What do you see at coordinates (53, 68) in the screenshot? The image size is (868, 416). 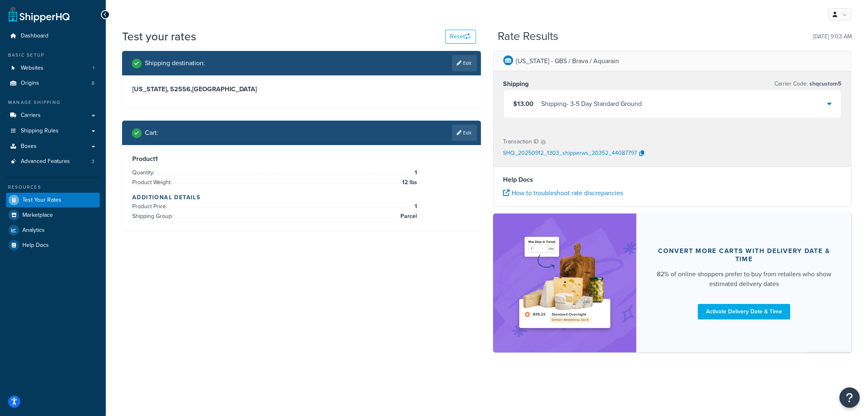 I see `a: Websites1` at bounding box center [53, 68].